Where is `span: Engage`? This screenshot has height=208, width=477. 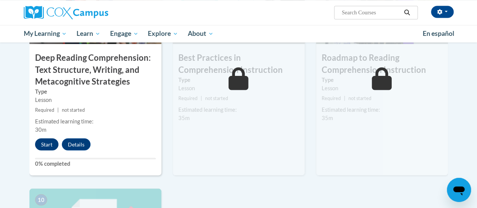
span: Engage is located at coordinates (124, 34).